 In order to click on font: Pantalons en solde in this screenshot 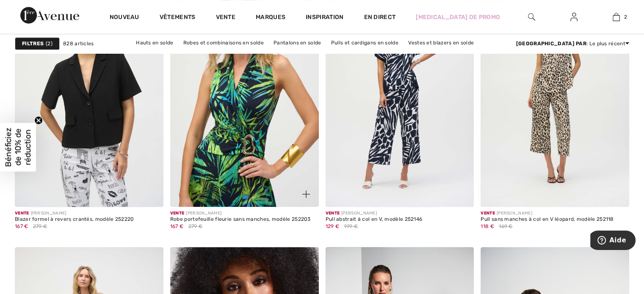, I will do `click(298, 43)`.